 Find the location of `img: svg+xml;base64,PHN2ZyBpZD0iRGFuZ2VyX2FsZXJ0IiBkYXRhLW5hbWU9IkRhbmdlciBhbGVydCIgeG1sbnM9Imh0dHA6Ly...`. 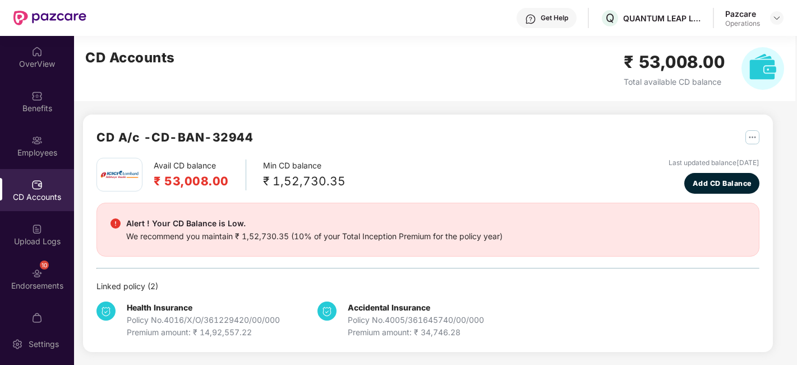

img: svg+xml;base64,PHN2ZyBpZD0iRGFuZ2VyX2FsZXJ0IiBkYXRhLW5hbWU9IkRhbmdlciBhbGVydCIgeG1sbnM9Imh0dHA6Ly... is located at coordinates (116, 223).